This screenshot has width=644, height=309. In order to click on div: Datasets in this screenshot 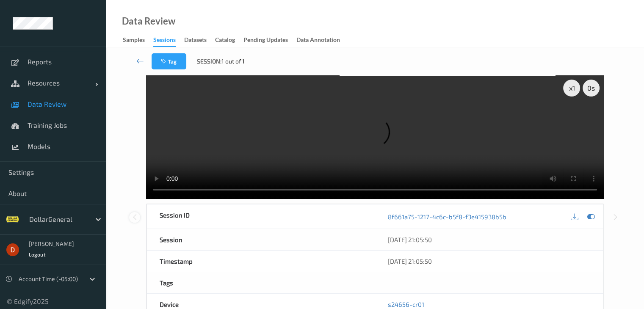, I will do `click(195, 40)`.